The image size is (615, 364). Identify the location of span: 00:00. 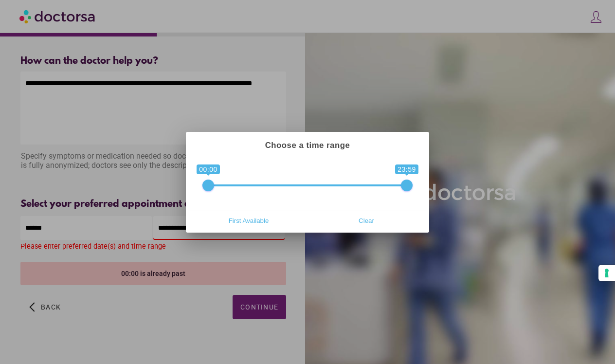
(208, 169).